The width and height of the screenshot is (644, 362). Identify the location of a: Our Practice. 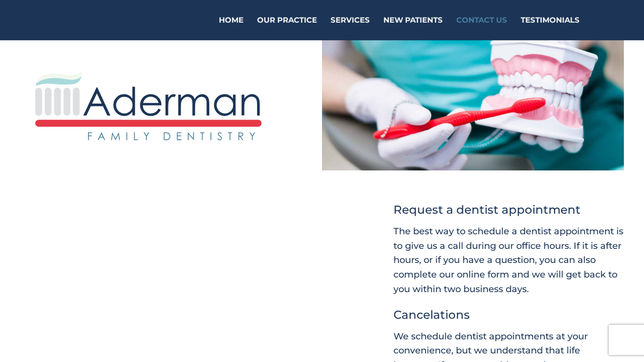
(287, 28).